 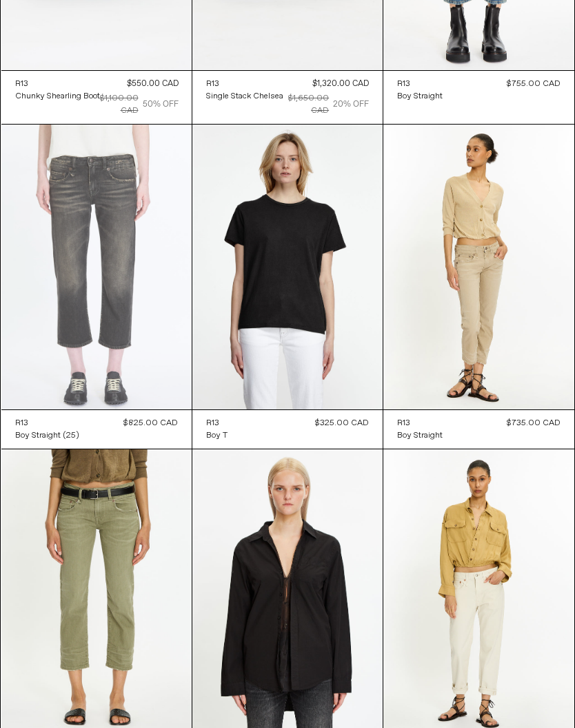 I want to click on a: Single Stack Chelsea, so click(x=244, y=96).